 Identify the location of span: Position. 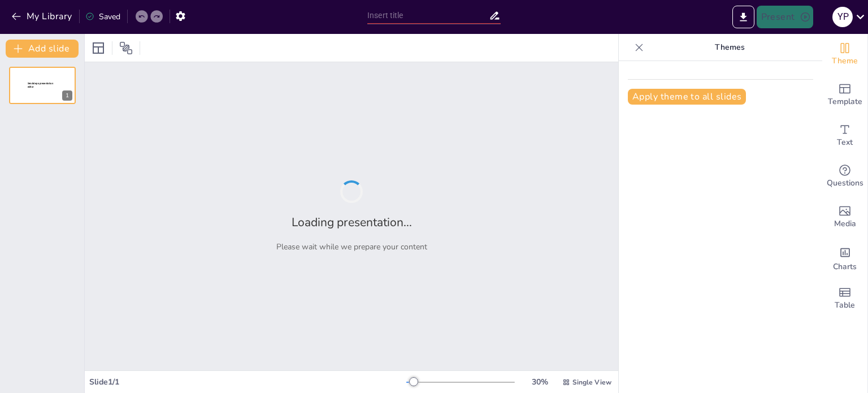
(126, 48).